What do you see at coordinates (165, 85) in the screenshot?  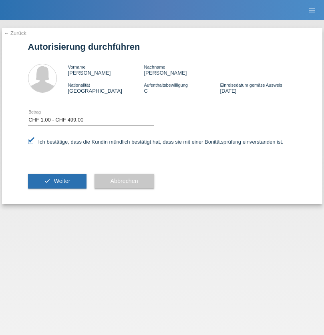 I see `span: Aufenthaltsbewilligung` at bounding box center [165, 85].